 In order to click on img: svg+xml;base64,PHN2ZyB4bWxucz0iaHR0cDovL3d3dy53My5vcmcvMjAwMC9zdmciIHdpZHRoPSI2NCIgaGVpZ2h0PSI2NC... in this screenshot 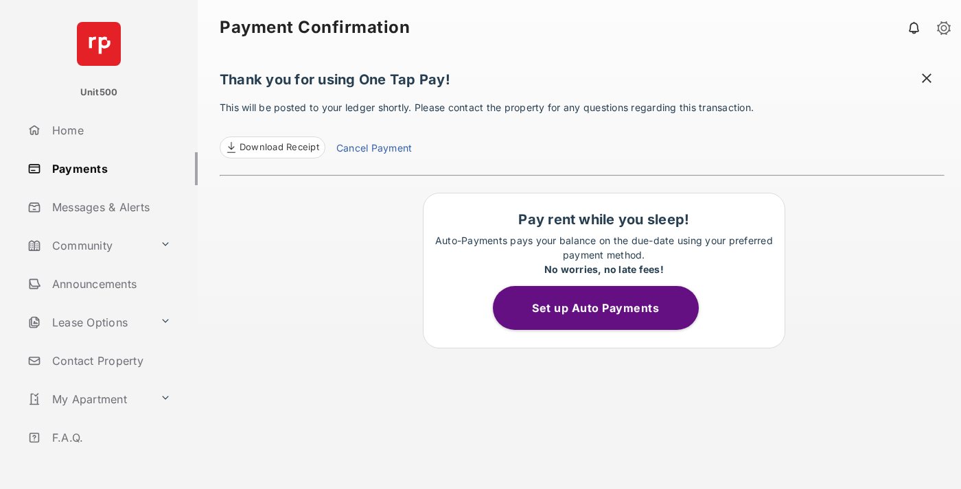, I will do `click(99, 44)`.